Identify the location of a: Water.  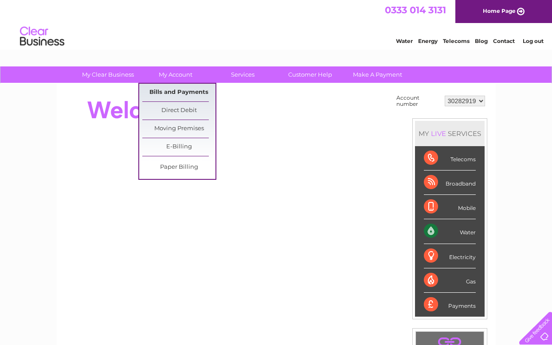
(404, 41).